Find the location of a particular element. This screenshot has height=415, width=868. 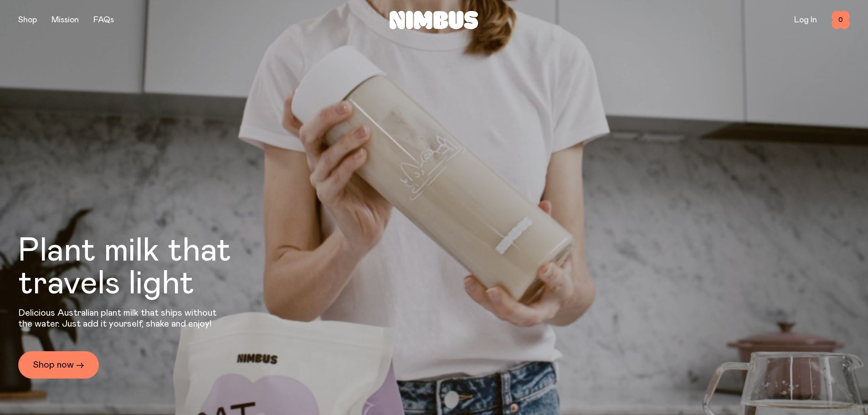

h1: Plant milk that travels light is located at coordinates (149, 267).